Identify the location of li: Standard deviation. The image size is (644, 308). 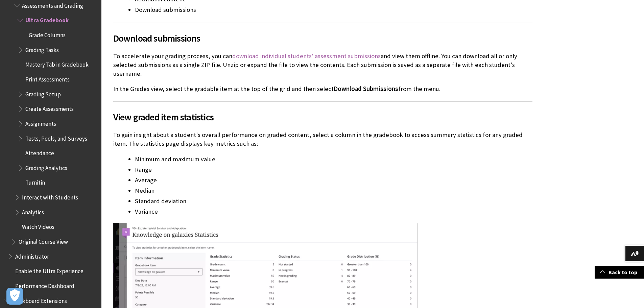
(334, 201).